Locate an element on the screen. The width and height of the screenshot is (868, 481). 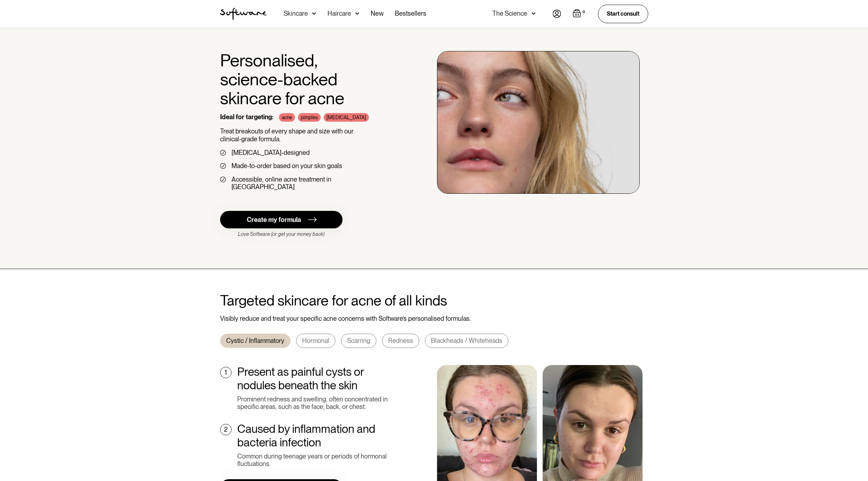
div: Common during teenage years or periods of hormonal fluctuations. is located at coordinates (316, 460).